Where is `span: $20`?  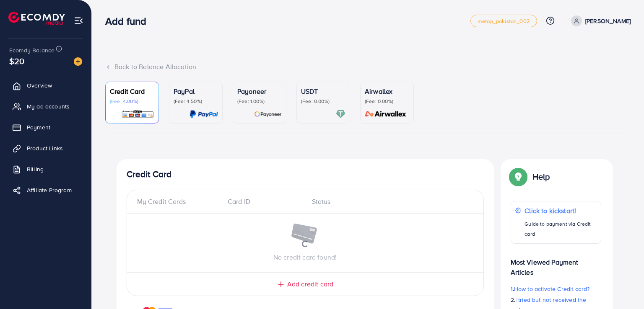 span: $20 is located at coordinates (17, 61).